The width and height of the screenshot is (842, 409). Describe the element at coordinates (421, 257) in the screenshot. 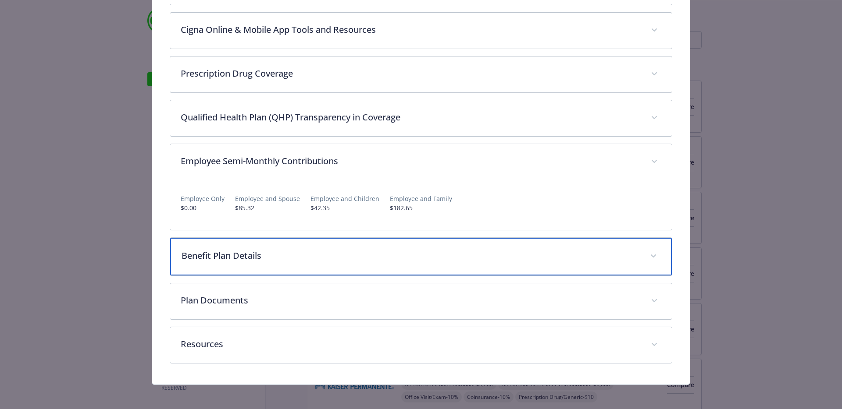

I see `div: Benefit Plan Details` at that location.